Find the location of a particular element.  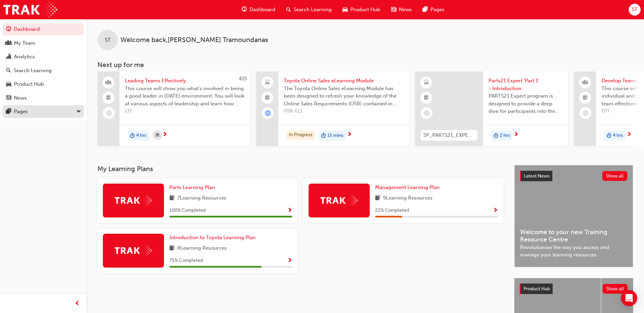

span: Dashboard is located at coordinates (262, 10).